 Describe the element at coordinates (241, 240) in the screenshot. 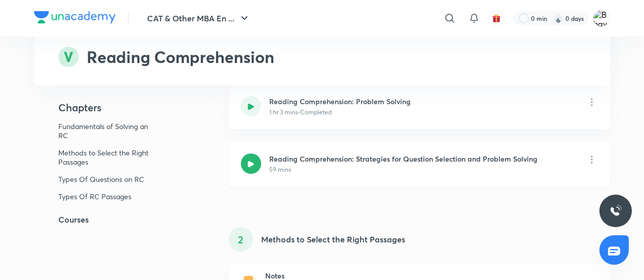

I see `div: 2` at that location.